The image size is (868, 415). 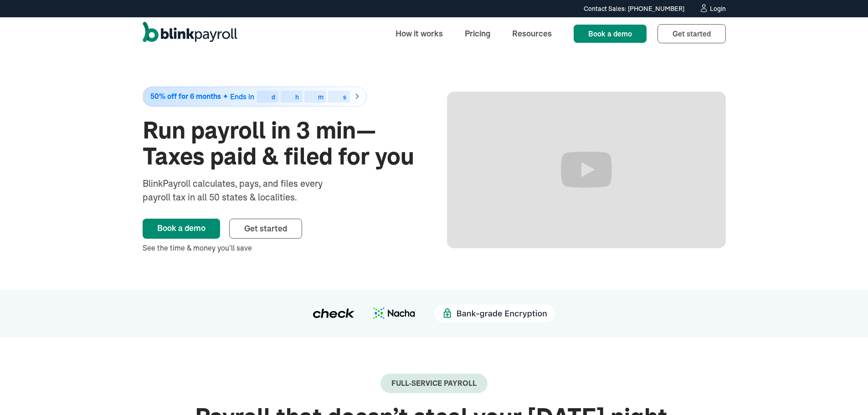 What do you see at coordinates (321, 97) in the screenshot?
I see `div: m` at bounding box center [321, 97].